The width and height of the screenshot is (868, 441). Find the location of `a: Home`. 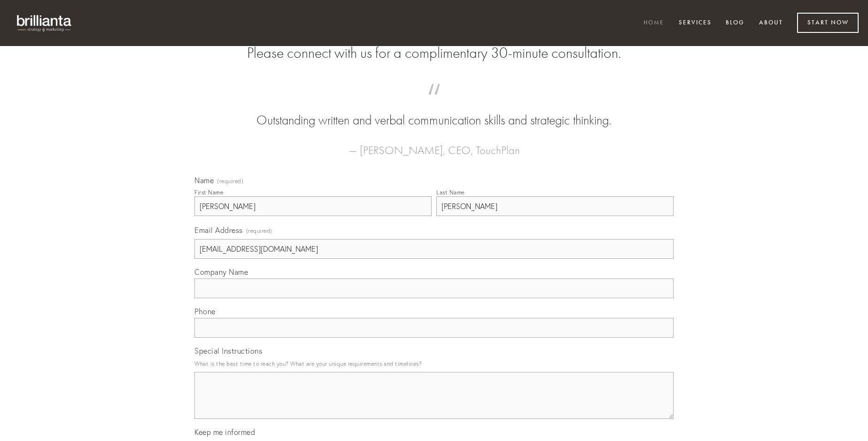

a: Home is located at coordinates (654, 23).